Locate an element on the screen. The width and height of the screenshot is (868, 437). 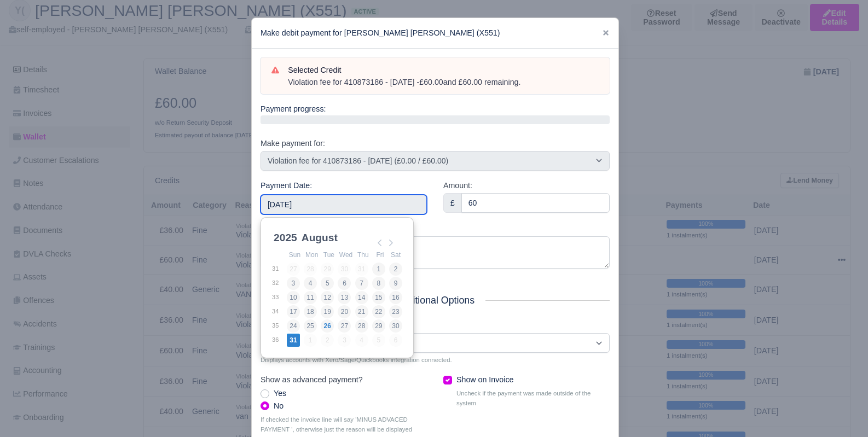
button: 2 is located at coordinates (396, 269).